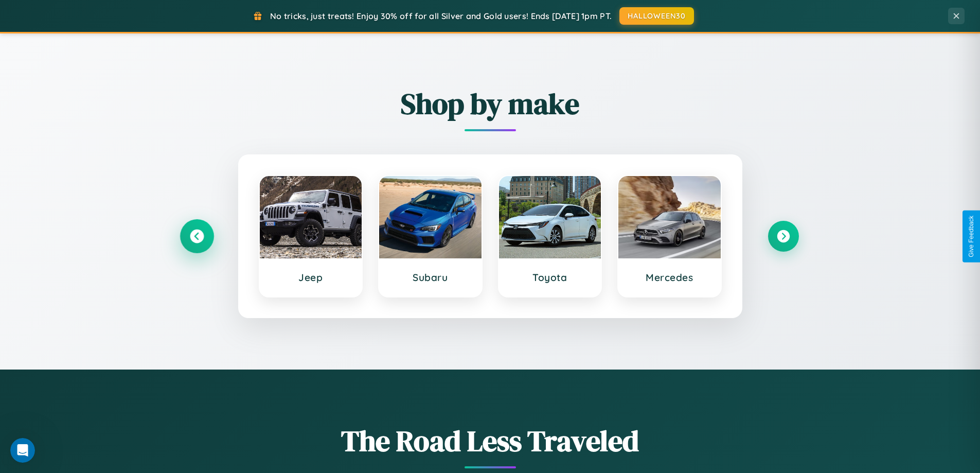 This screenshot has width=980, height=473. I want to click on h3: Toyota, so click(550, 277).